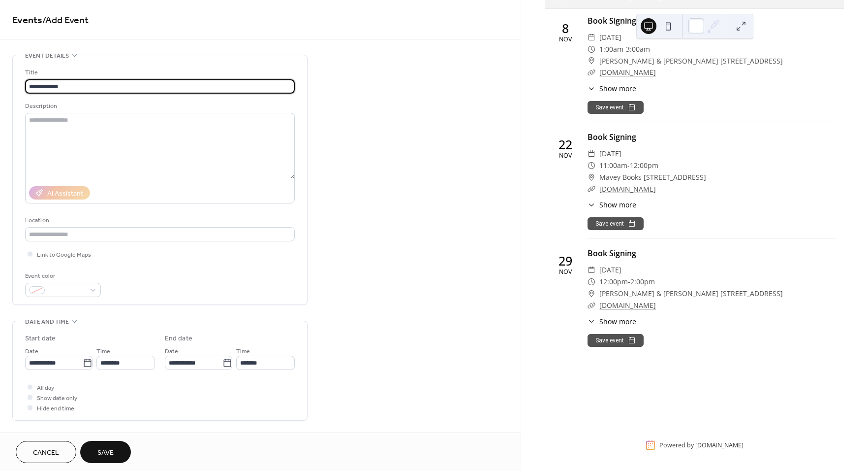 This screenshot has height=471, width=868. Describe the element at coordinates (47, 321) in the screenshot. I see `span: Date and time` at that location.